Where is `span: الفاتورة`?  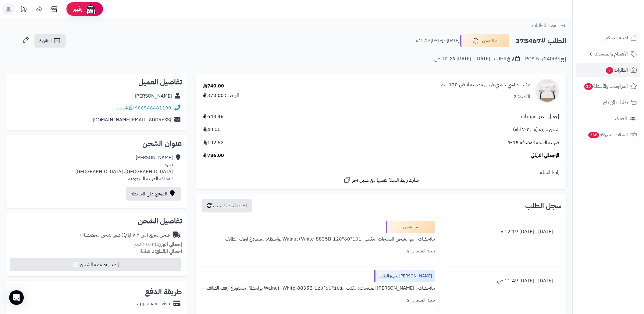 span: الفاتورة is located at coordinates (45, 41).